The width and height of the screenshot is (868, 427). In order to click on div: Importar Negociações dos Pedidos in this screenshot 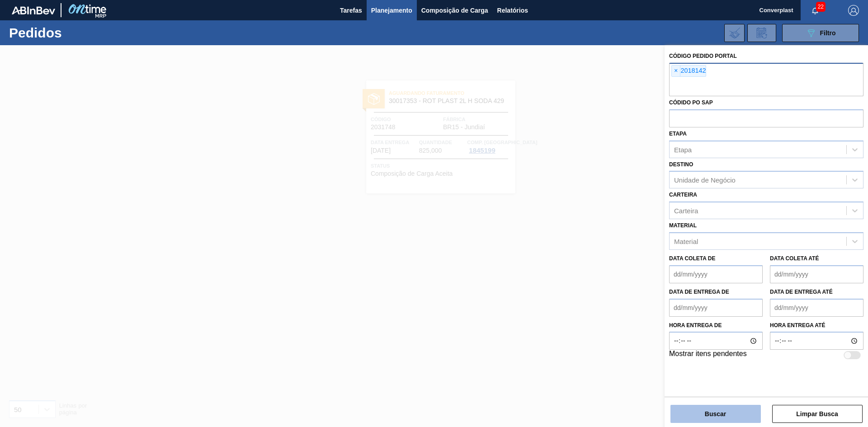, I will do `click(734, 33)`.